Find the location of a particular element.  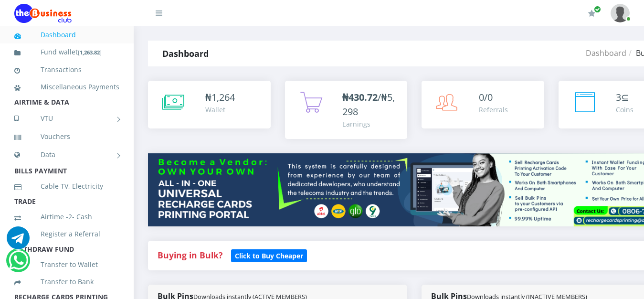

span: 3 is located at coordinates (618, 97).